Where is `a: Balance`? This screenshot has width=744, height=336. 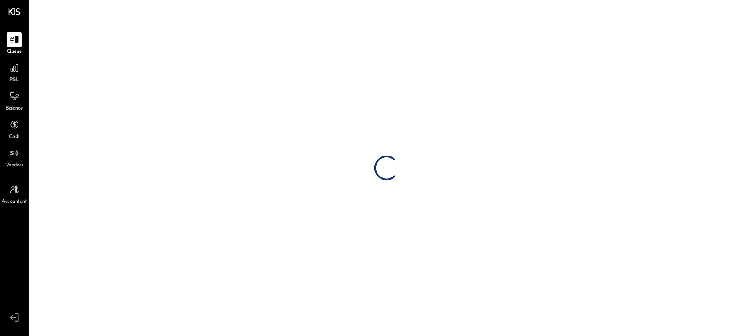
a: Balance is located at coordinates (14, 100).